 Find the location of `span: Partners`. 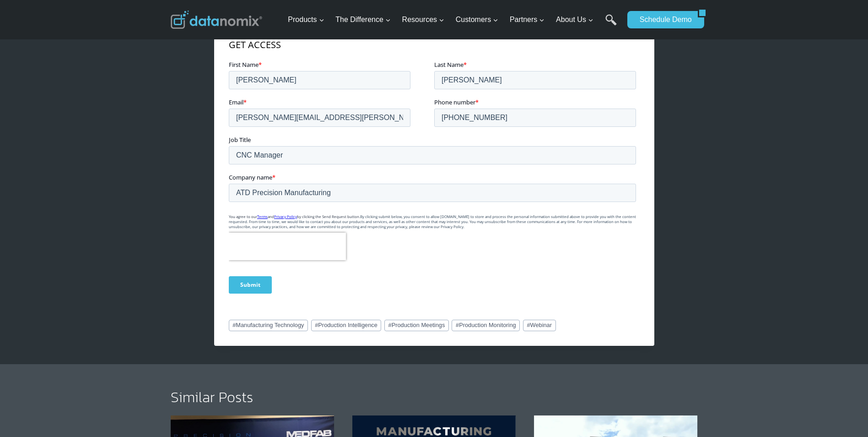

span: Partners is located at coordinates (527, 20).